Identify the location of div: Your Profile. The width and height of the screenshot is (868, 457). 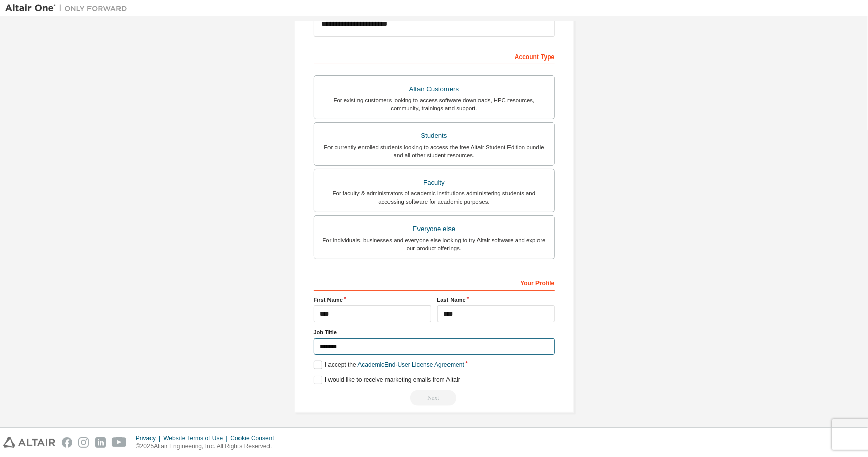
(435, 283).